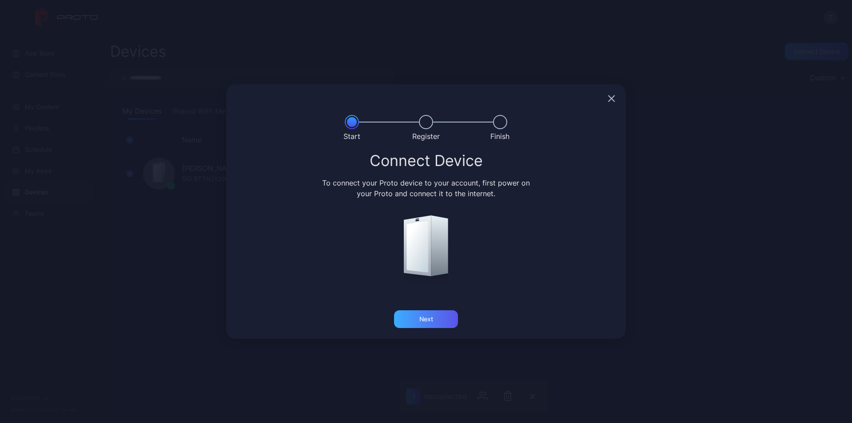 The image size is (852, 423). Describe the element at coordinates (500, 136) in the screenshot. I see `div: Finish` at that location.